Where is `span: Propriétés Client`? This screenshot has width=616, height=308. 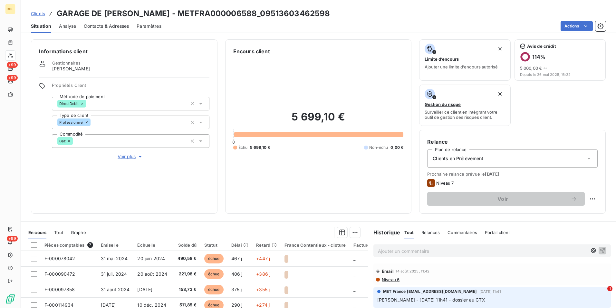
span: Propriétés Client is located at coordinates (131, 87).